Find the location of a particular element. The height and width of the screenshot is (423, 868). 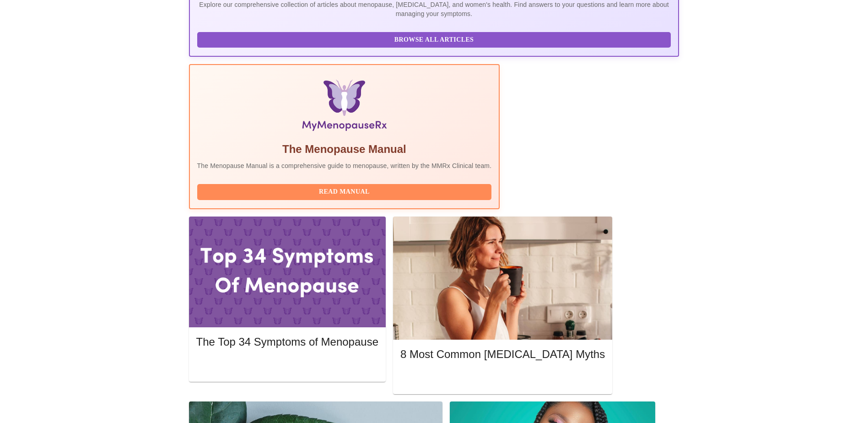

span: Browse All Articles is located at coordinates (434, 40).